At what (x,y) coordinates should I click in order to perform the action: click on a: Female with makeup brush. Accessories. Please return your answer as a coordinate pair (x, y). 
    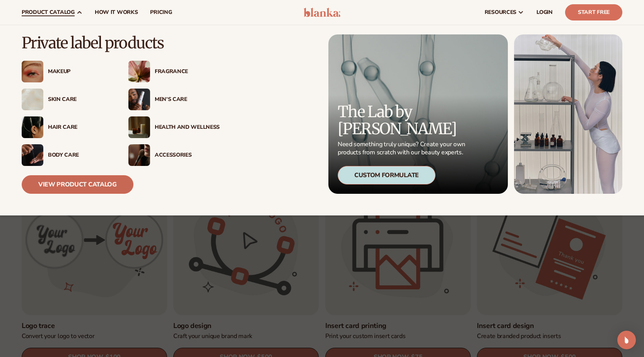
    Looking at the image, I should click on (174, 155).